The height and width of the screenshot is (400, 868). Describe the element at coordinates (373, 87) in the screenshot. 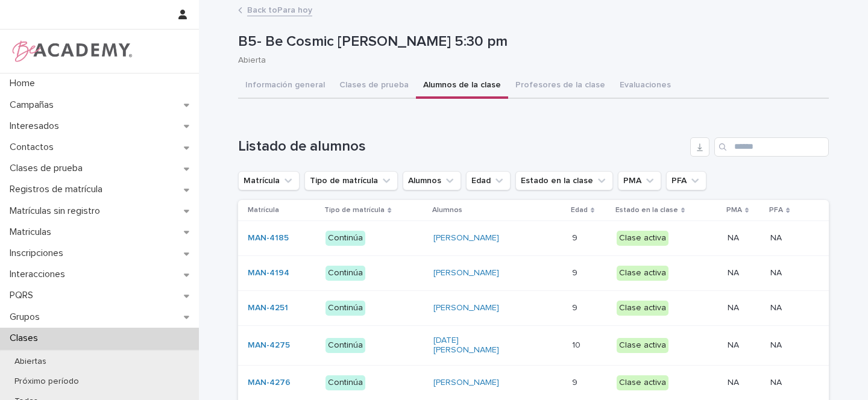

I see `button: Clases de prueba` at that location.